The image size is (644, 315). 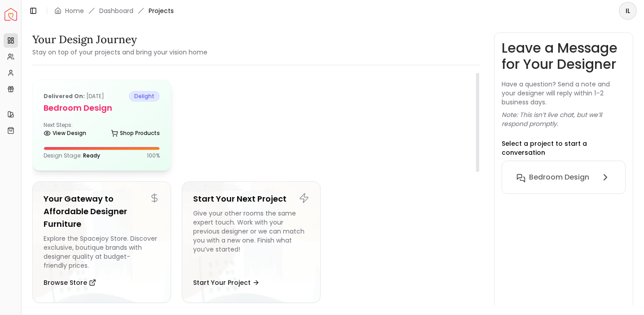 I want to click on span: Projects, so click(x=161, y=11).